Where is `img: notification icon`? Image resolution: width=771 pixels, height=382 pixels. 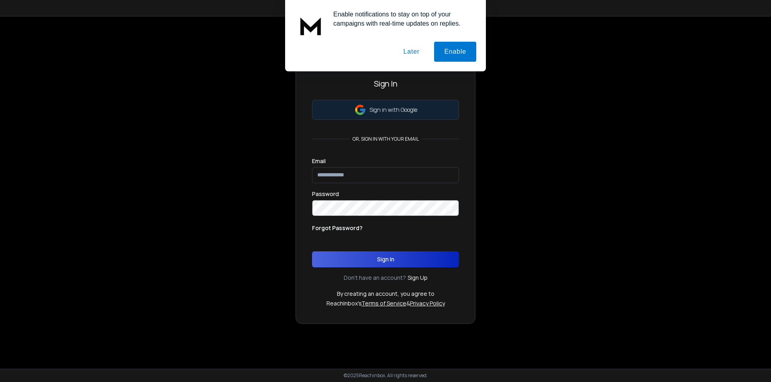 img: notification icon is located at coordinates (311, 26).